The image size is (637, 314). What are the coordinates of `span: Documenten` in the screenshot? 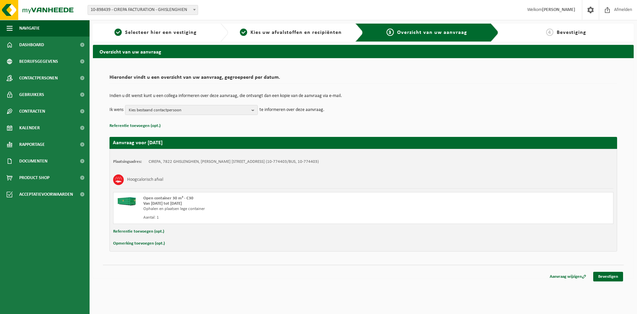 It's located at (33, 161).